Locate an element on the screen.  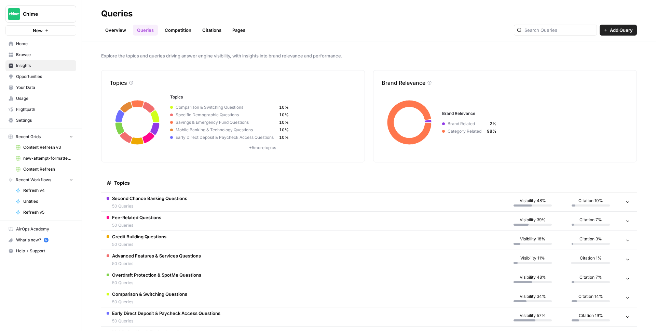
span: Citation 10% is located at coordinates (591, 200).